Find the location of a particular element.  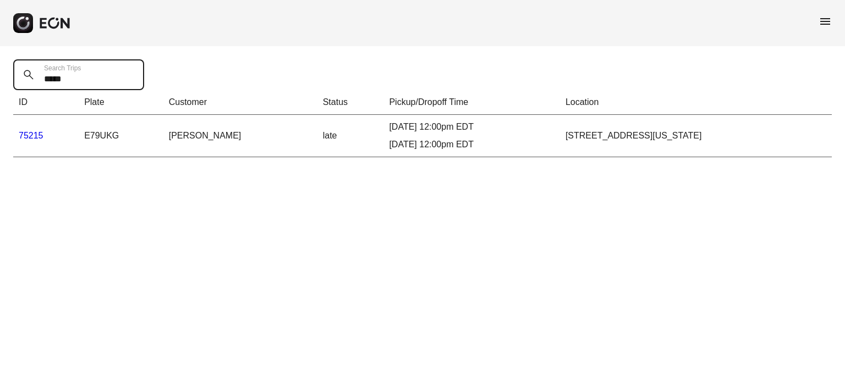

th: Pickup/Dropoff Time is located at coordinates (472, 102).